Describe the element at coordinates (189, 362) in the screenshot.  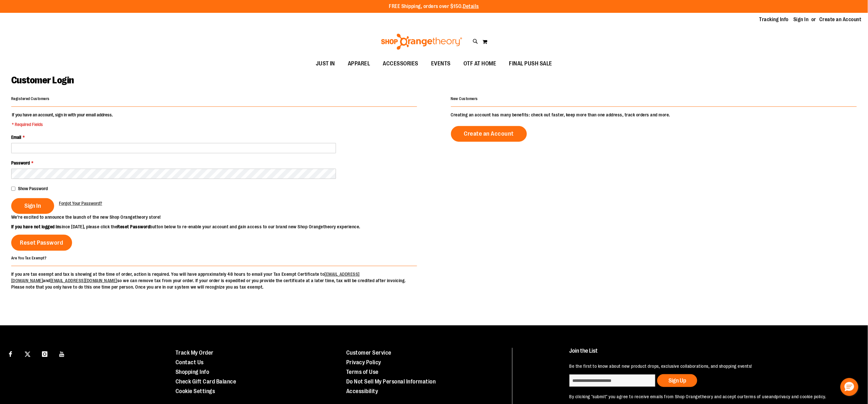
I see `a: Contact Us` at that location.